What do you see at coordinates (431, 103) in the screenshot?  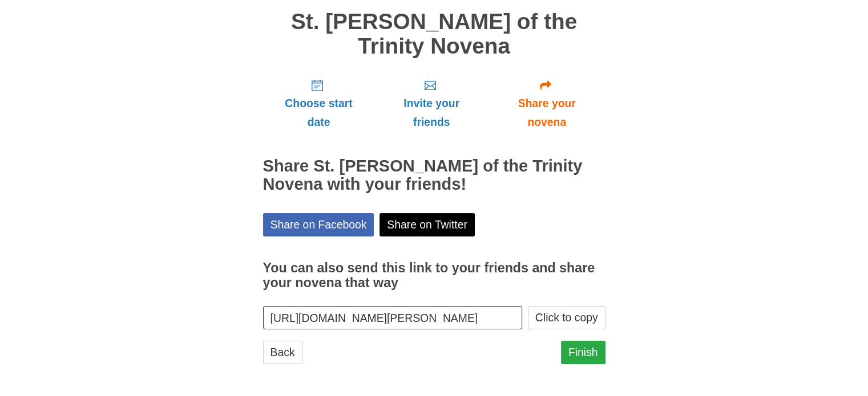 I see `a: Invite your friends` at bounding box center [431, 103].